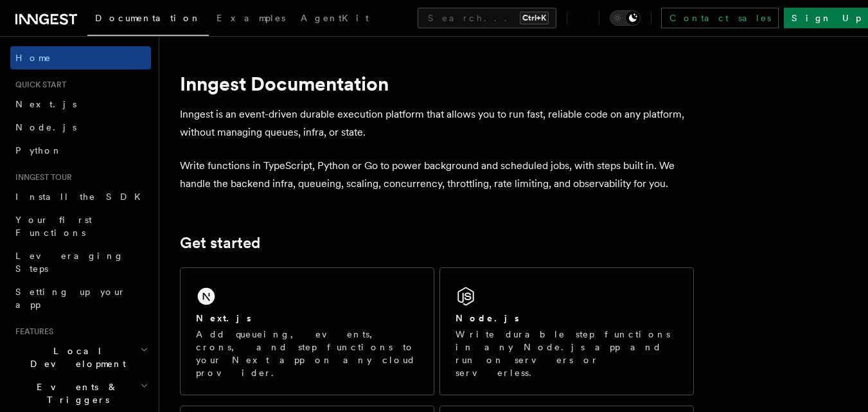 The image size is (868, 412). What do you see at coordinates (487, 318) in the screenshot?
I see `h2: Node.js` at bounding box center [487, 318].